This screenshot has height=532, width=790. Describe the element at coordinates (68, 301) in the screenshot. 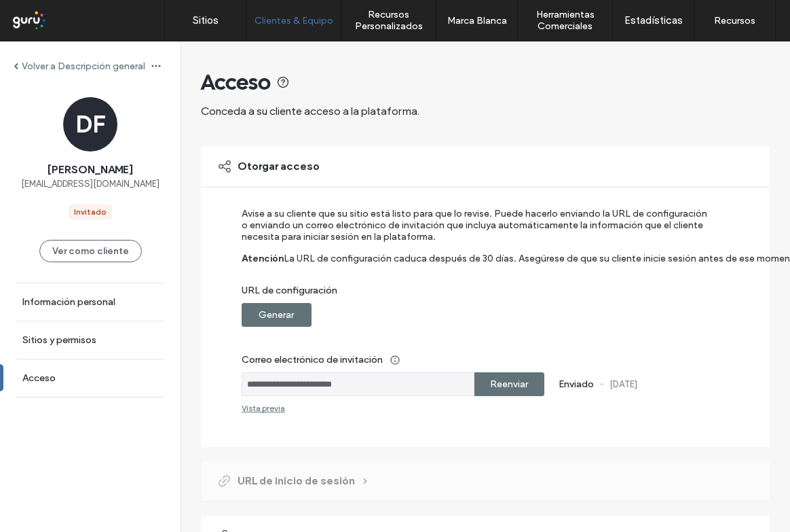

I see `label: Información personal` at that location.